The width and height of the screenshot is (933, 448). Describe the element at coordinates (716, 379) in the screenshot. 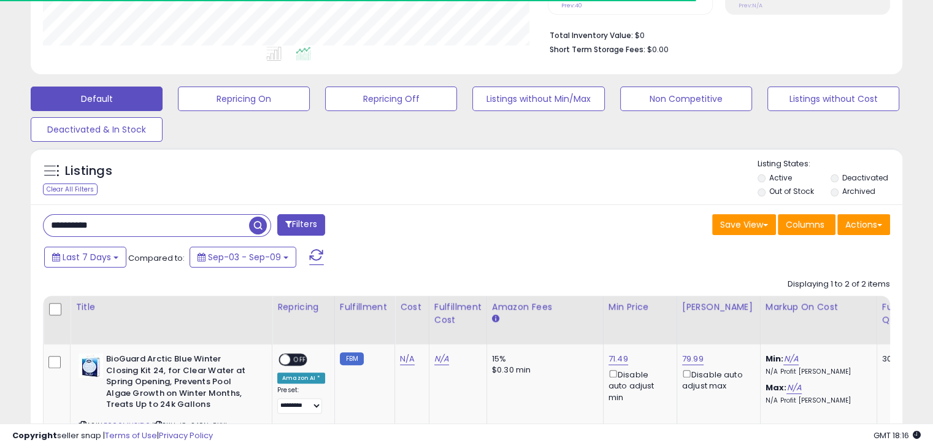

I see `div: Disable auto adjust max` at that location.